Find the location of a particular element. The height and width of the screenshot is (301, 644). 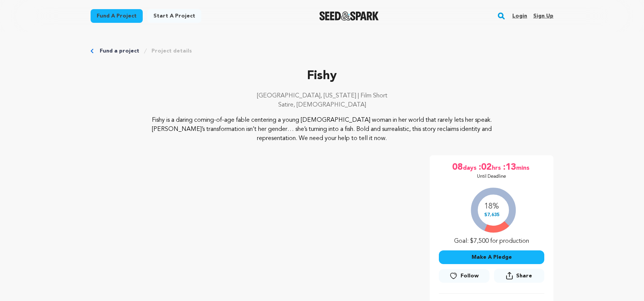

a: Seed&Spark Homepage is located at coordinates (349, 16).